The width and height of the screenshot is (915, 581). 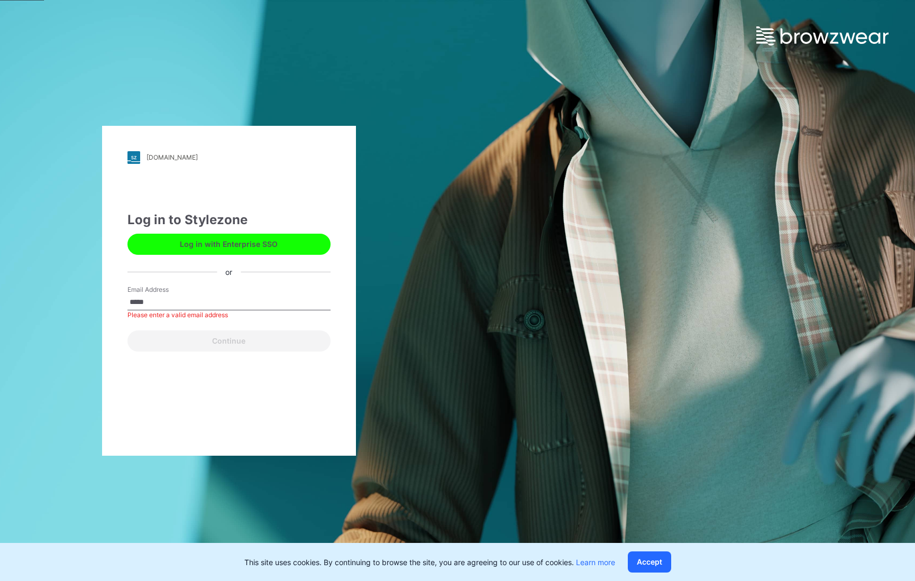 I want to click on a: Learn more, so click(x=595, y=562).